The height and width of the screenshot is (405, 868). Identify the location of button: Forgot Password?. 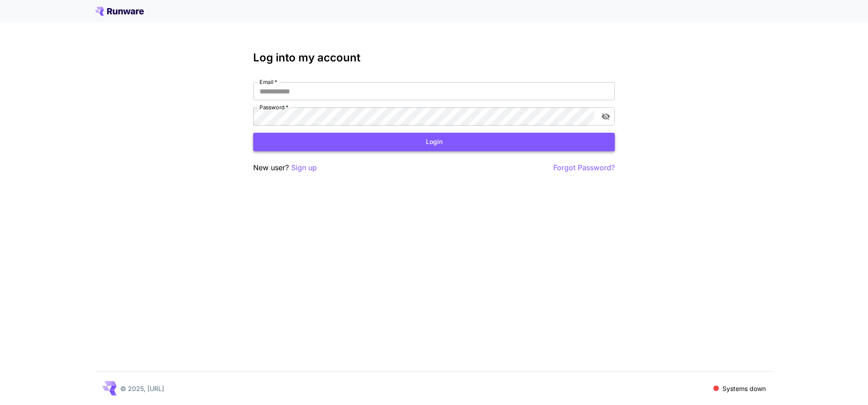
(584, 168).